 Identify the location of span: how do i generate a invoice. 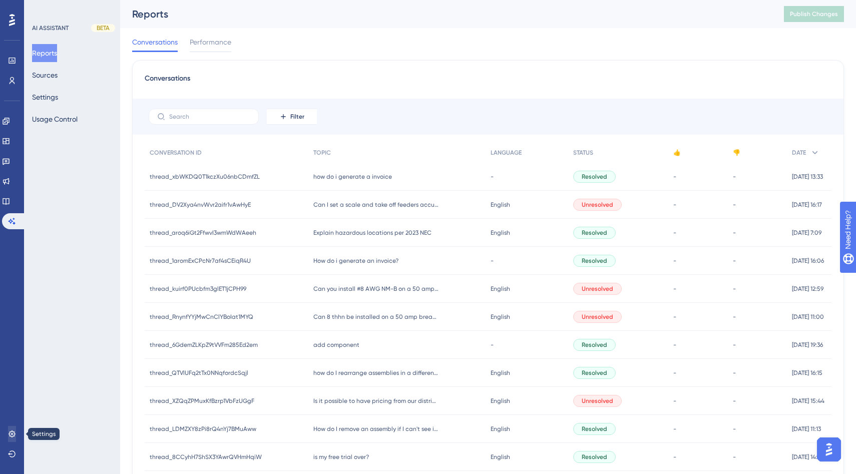
(352, 177).